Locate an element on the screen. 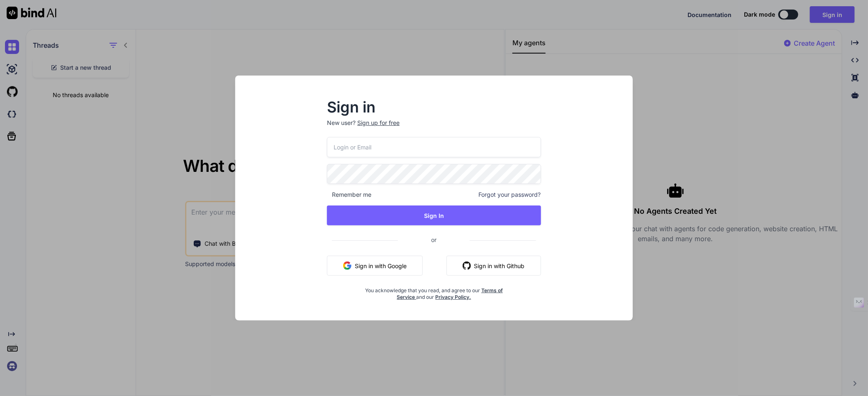 The width and height of the screenshot is (868, 396). input: Login or Email is located at coordinates (434, 147).